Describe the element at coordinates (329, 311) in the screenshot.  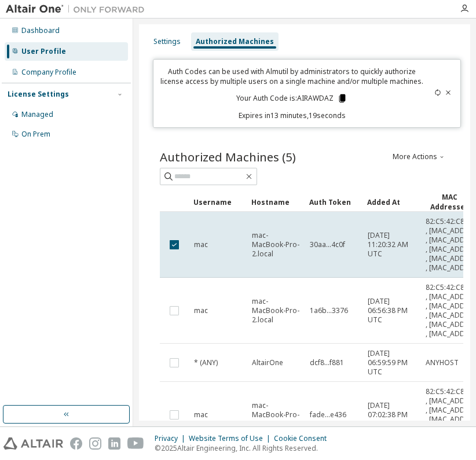
I see `span: 1a6b...3376` at that location.